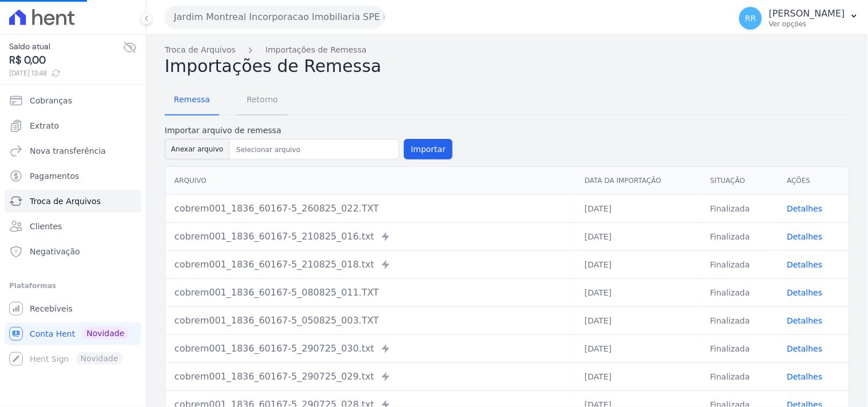 This screenshot has width=868, height=407. What do you see at coordinates (370, 265) in the screenshot?
I see `div: cobrem001_1836_60167-5_210825_018.txt` at bounding box center [370, 265].